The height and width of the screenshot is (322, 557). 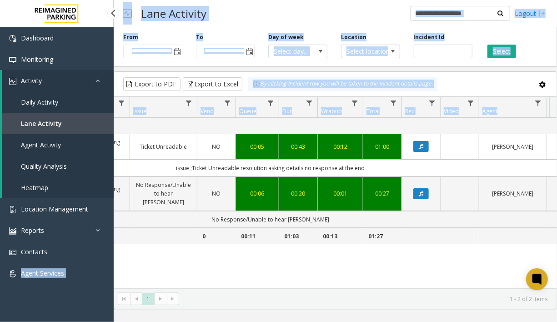 What do you see at coordinates (538, 103) in the screenshot?
I see `a: Agent Filter Menu` at bounding box center [538, 103].